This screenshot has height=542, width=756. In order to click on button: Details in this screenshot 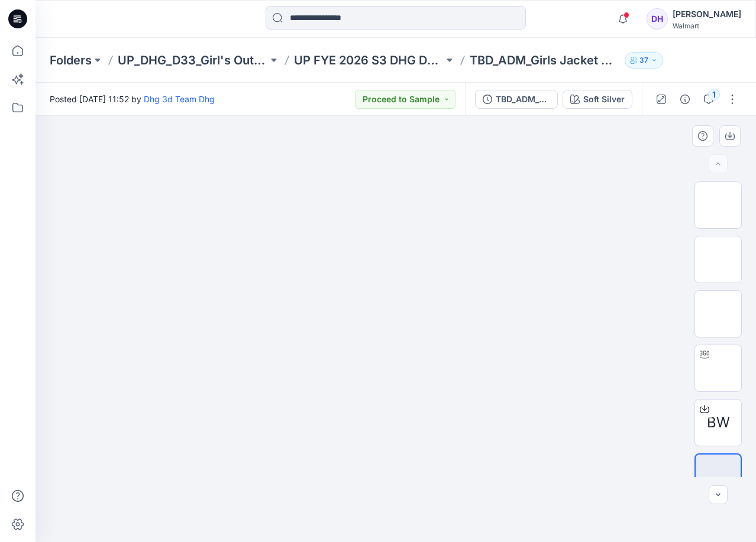, I will do `click(685, 100)`.